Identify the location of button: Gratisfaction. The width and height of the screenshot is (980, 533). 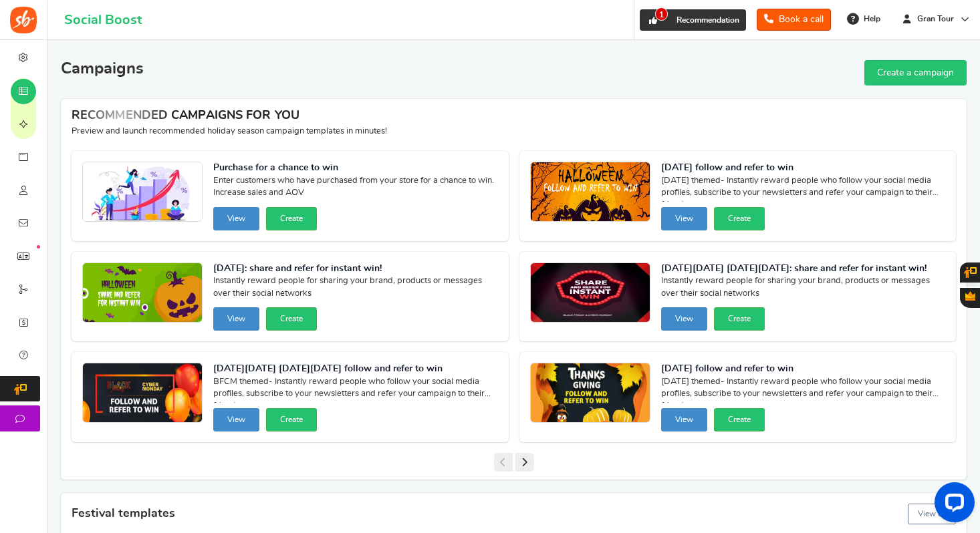
(970, 298).